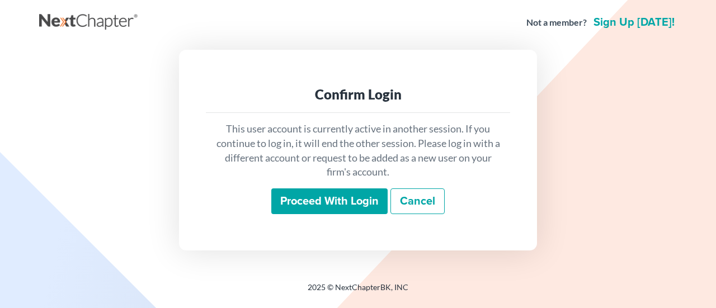 This screenshot has height=308, width=716. Describe the element at coordinates (417, 201) in the screenshot. I see `a: Cancel` at that location.